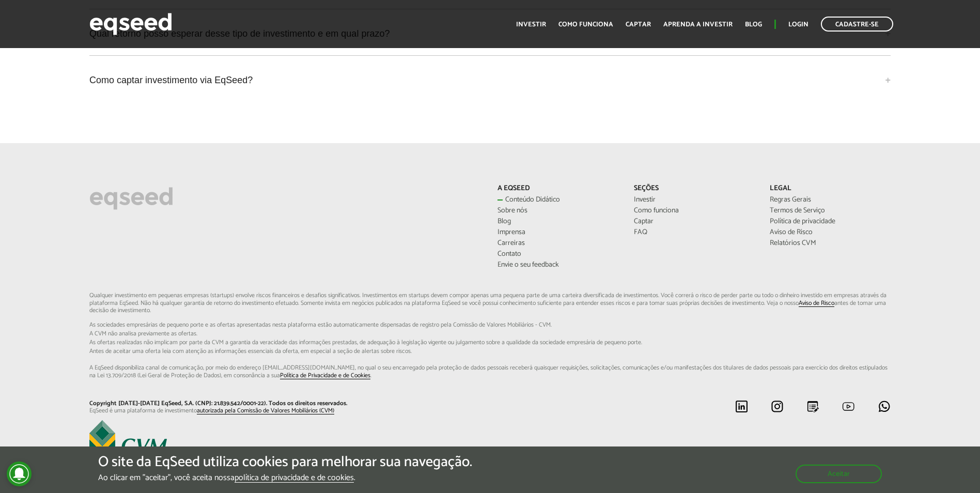 This screenshot has width=980, height=493. Describe the element at coordinates (286, 411) in the screenshot. I see `p: EqSeed é uma plataforma de investimento` at that location.